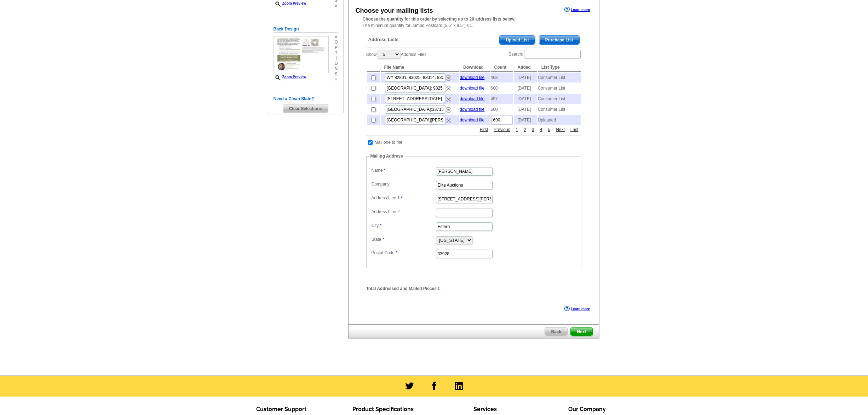 This screenshot has height=415, width=868. I want to click on span: p, so click(336, 47).